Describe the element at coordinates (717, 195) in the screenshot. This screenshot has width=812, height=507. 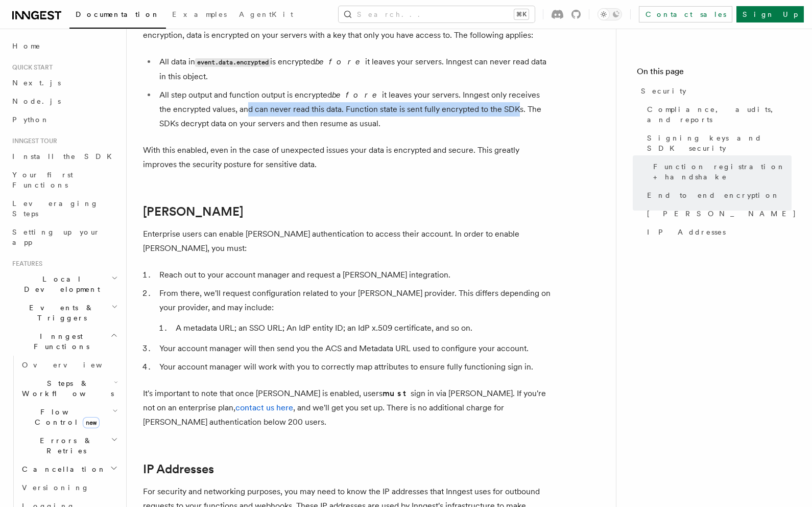
I see `a: End to end encryption` at that location.